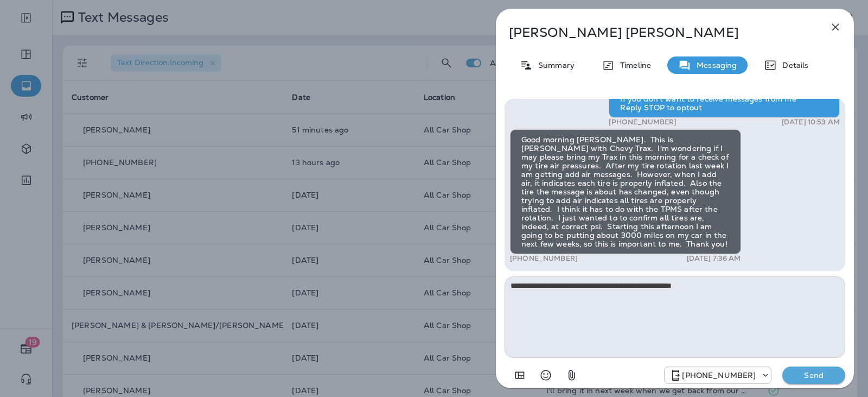 This screenshot has width=868, height=397. I want to click on p: Messaging, so click(715, 65).